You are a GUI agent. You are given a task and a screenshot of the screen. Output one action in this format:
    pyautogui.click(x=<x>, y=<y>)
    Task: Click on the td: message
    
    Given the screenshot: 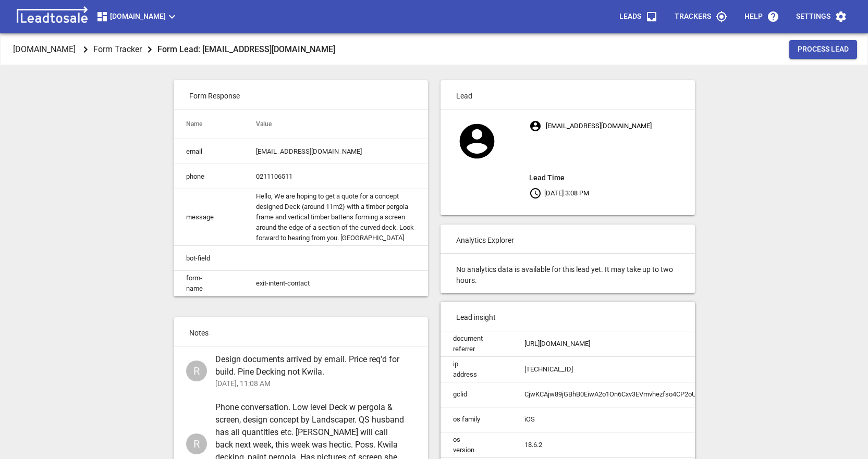 What is the action you would take?
    pyautogui.click(x=208, y=218)
    